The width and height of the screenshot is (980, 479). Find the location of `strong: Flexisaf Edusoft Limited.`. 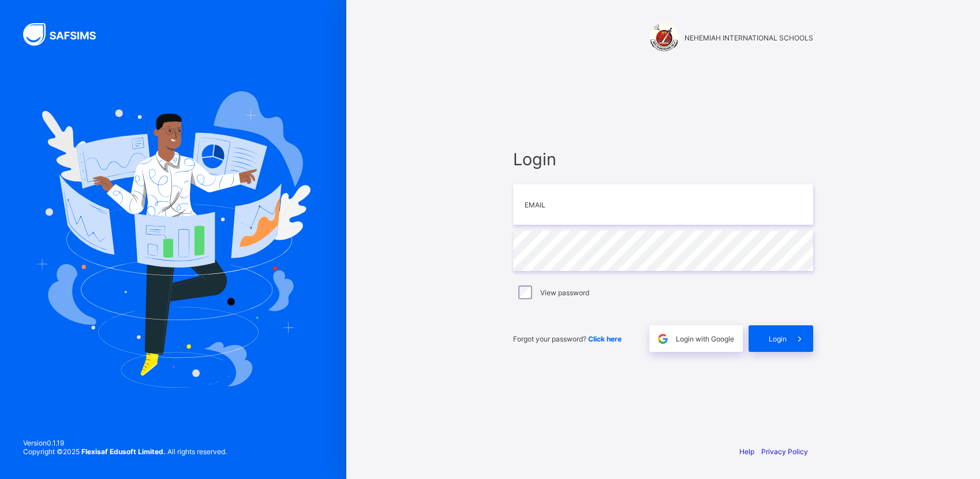

strong: Flexisaf Edusoft Limited. is located at coordinates (124, 451).